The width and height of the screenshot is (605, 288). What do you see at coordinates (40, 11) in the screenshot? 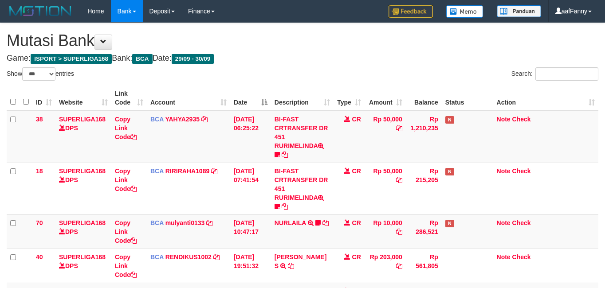
I see `img: MOTION_logo.png` at bounding box center [40, 11].